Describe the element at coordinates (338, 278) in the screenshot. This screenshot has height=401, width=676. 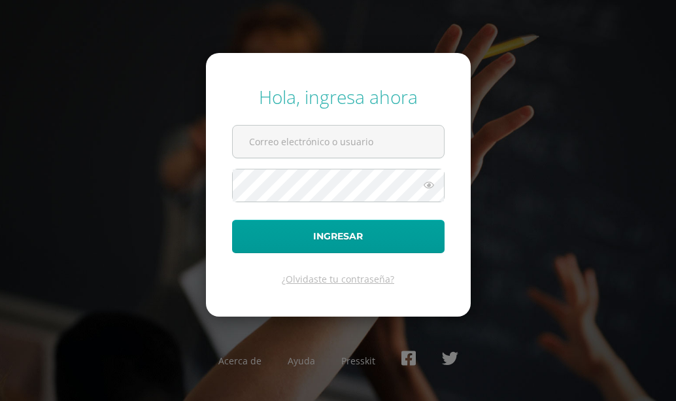
I see `a: ¿Olvidaste tu contraseña?` at that location.